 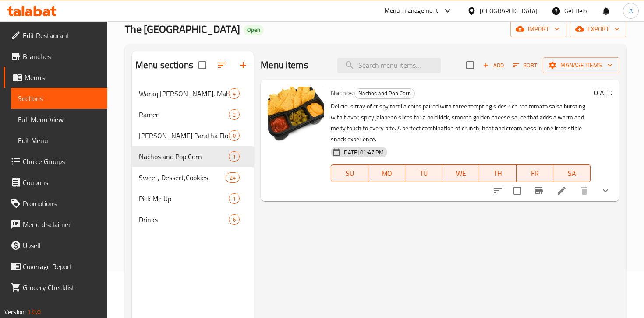 I want to click on div: Pick Me Up, so click(x=184, y=199).